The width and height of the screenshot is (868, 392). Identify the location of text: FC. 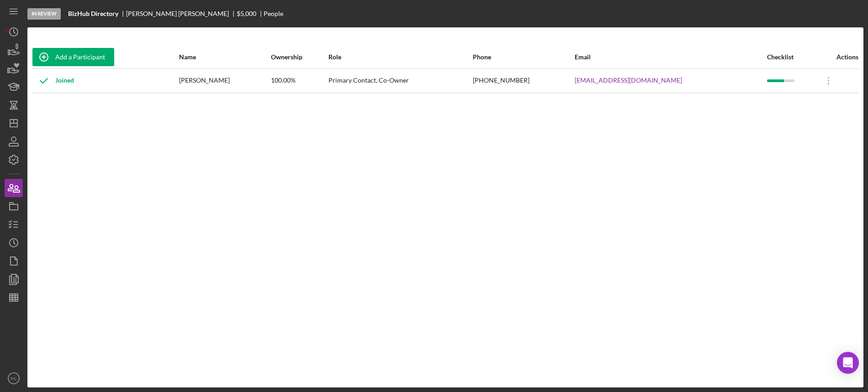
(14, 378).